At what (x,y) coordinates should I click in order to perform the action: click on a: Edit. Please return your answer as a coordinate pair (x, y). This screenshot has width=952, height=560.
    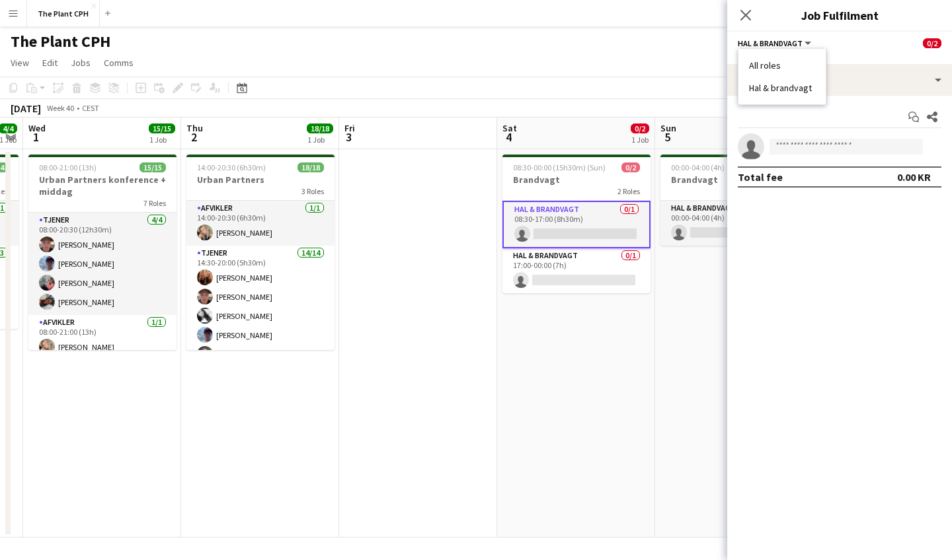
    Looking at the image, I should click on (50, 63).